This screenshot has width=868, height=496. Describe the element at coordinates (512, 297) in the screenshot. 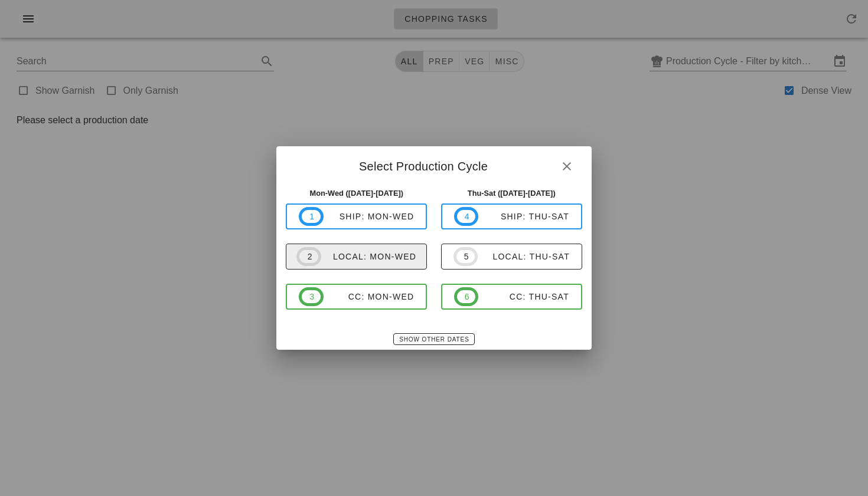

I see `button: 6CC: Thu-Sat` at that location.